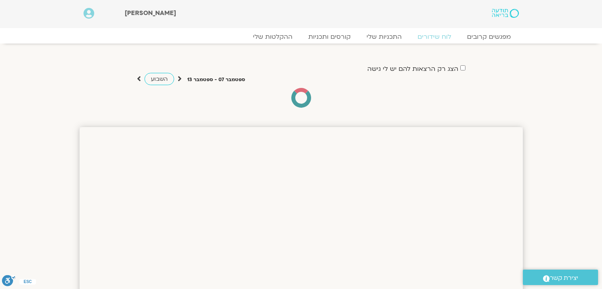  I want to click on a: השבוע, so click(159, 79).